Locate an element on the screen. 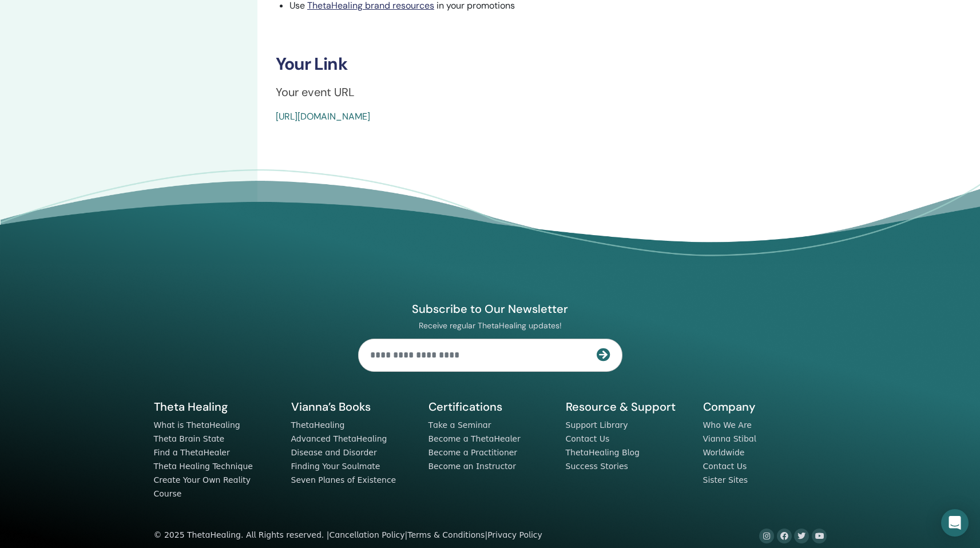 Image resolution: width=980 pixels, height=548 pixels. h5: Theta Healing is located at coordinates (215, 407).